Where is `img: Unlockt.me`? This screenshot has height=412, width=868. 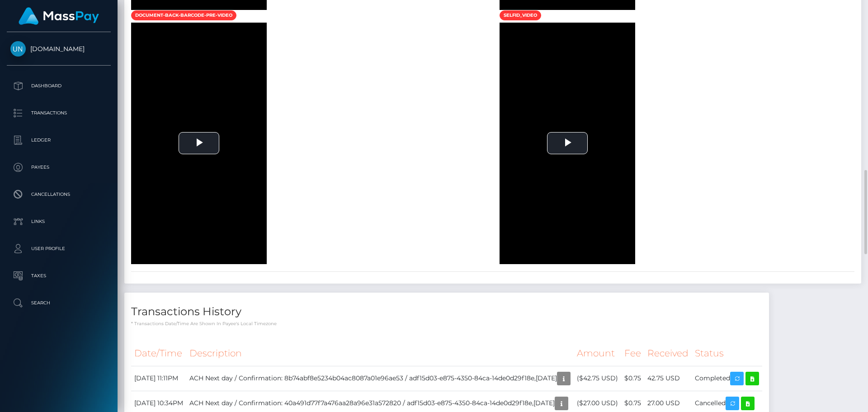 img: Unlockt.me is located at coordinates (18, 49).